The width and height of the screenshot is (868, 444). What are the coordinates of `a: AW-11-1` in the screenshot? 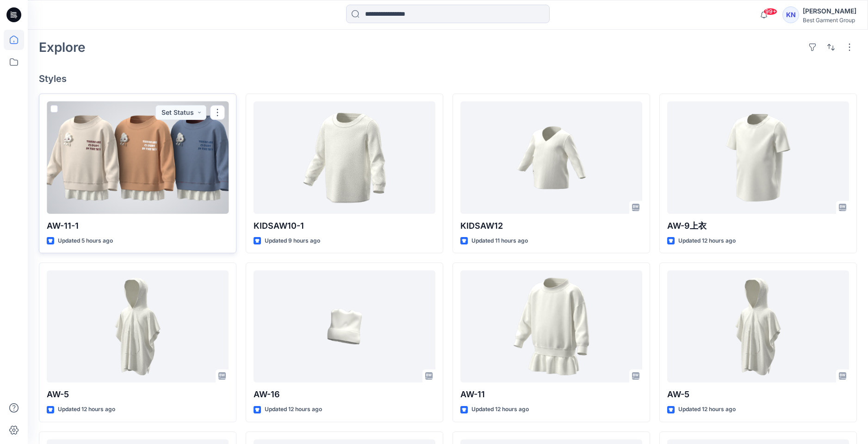 It's located at (138, 158).